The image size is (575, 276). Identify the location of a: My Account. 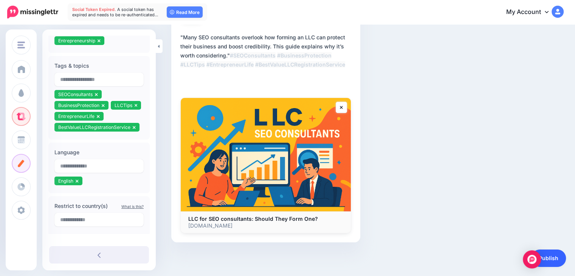
(531, 12).